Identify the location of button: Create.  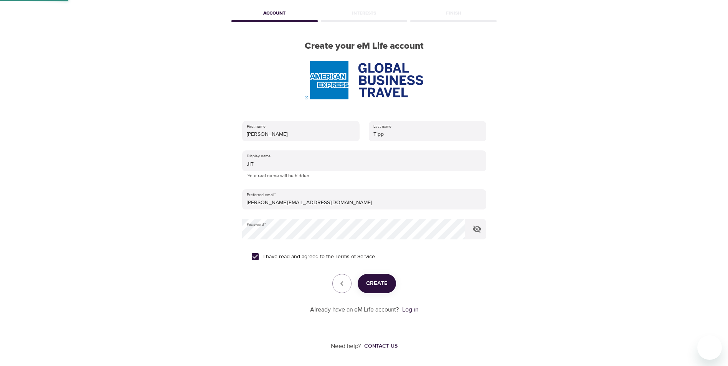
(377, 284).